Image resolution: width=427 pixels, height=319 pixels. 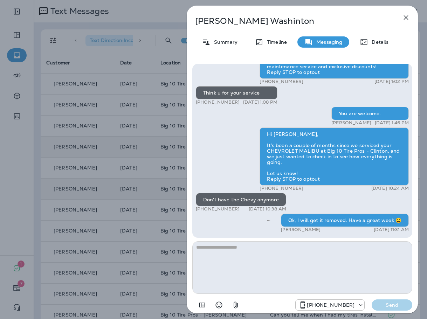 I want to click on p: Messaging, so click(x=328, y=42).